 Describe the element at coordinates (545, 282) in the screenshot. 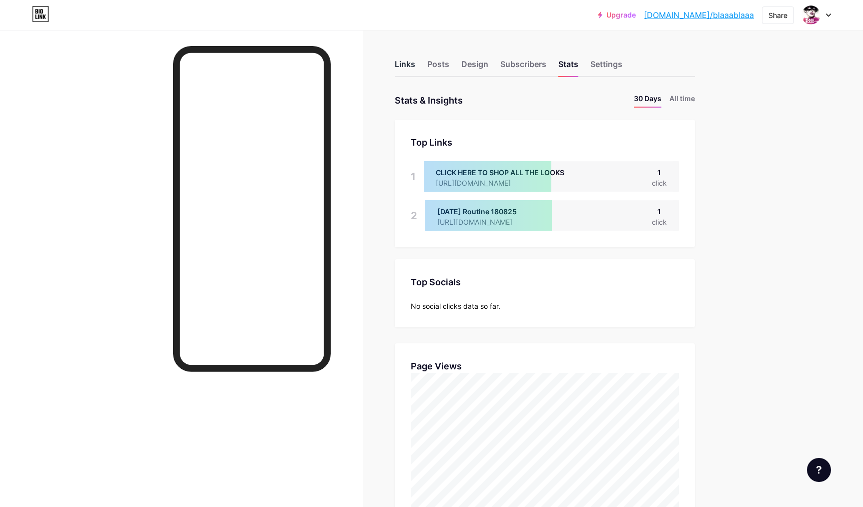

I see `div: Top Socials` at that location.